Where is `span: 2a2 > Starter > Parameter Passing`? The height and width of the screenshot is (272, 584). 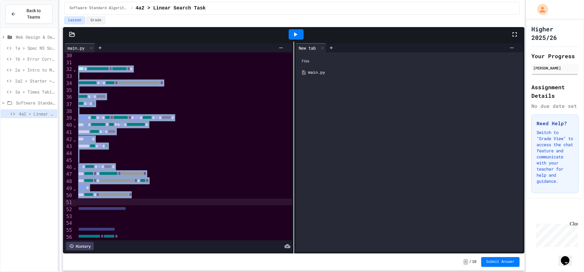
span: 2a2 > Starter > Parameter Passing is located at coordinates (35, 81).